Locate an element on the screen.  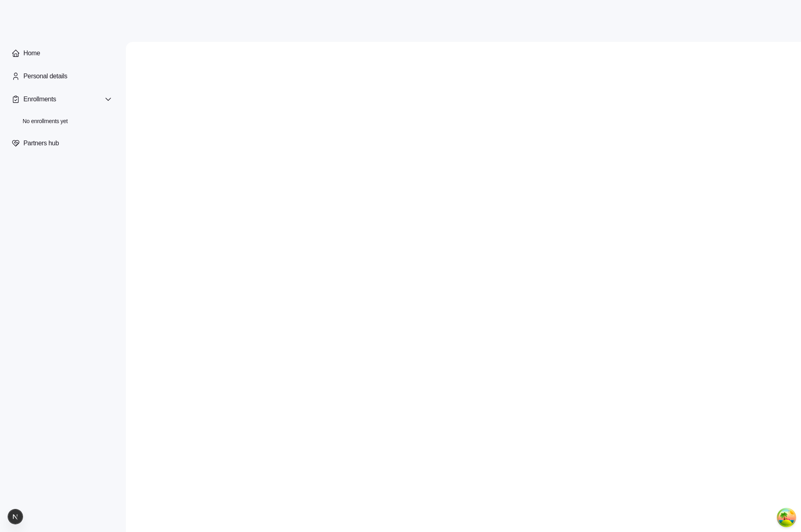
span: Enrollments is located at coordinates (40, 99).